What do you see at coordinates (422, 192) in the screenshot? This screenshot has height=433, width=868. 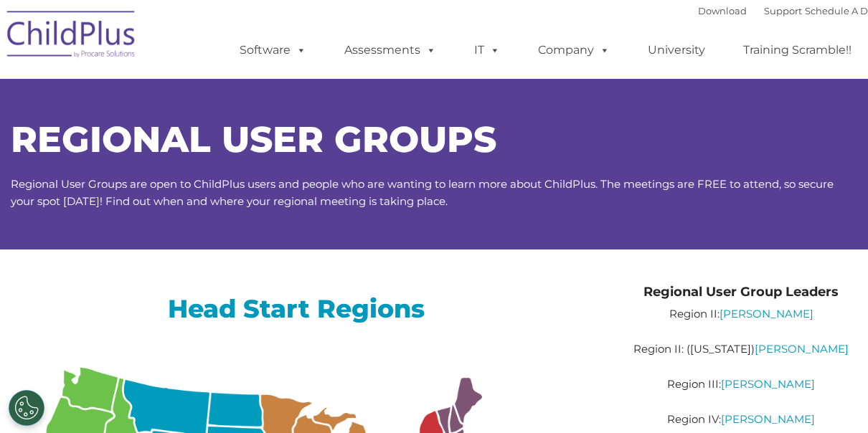 I see `span: Regional User Groups are open to ChildPlus users and people who are wanting to learn more about C...` at bounding box center [422, 192].